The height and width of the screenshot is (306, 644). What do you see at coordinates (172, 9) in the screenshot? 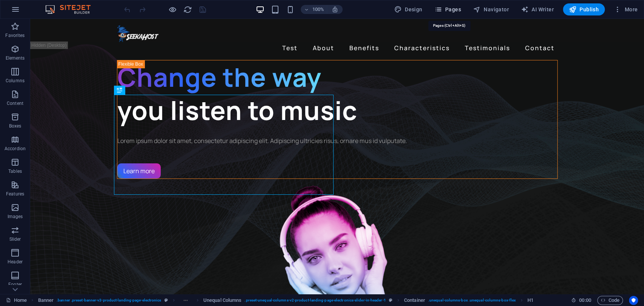
I see `button: Click here to leave preview mode and continue editing` at bounding box center [172, 9].